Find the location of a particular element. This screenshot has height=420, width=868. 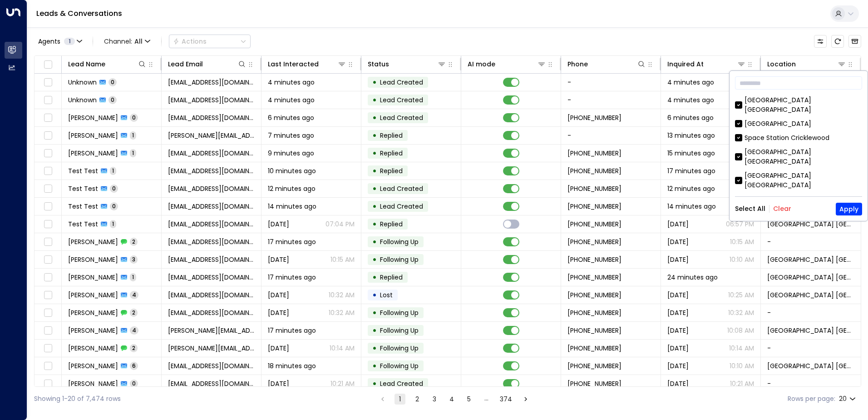

span: fiboq@gmail.com is located at coordinates (211, 153).